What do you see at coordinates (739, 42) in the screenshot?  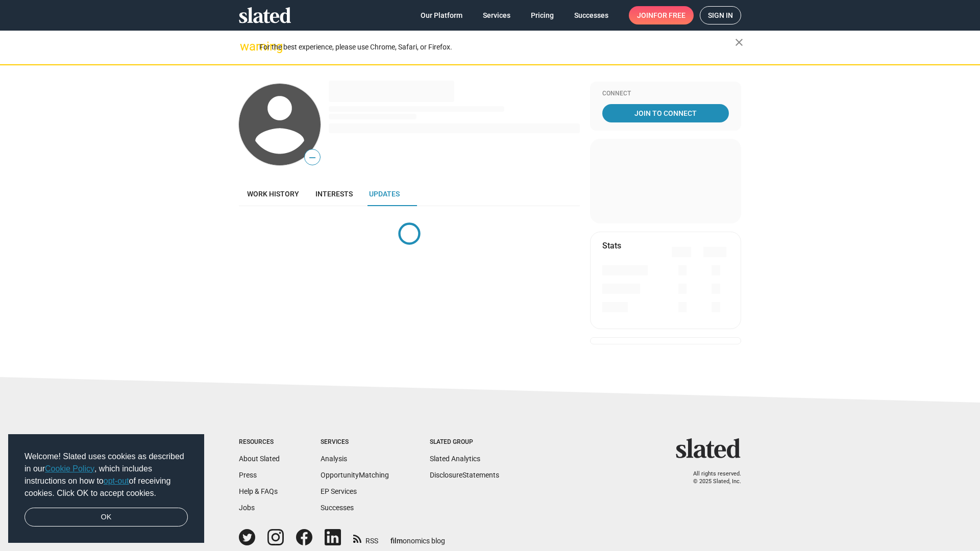 I see `mat-icon: close` at bounding box center [739, 42].